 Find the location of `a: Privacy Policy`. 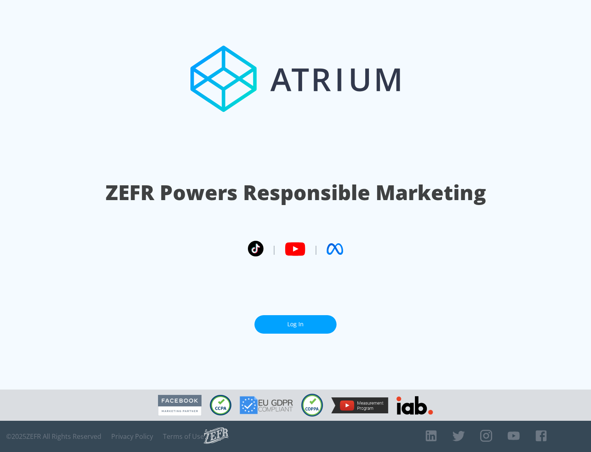

a: Privacy Policy is located at coordinates (132, 436).